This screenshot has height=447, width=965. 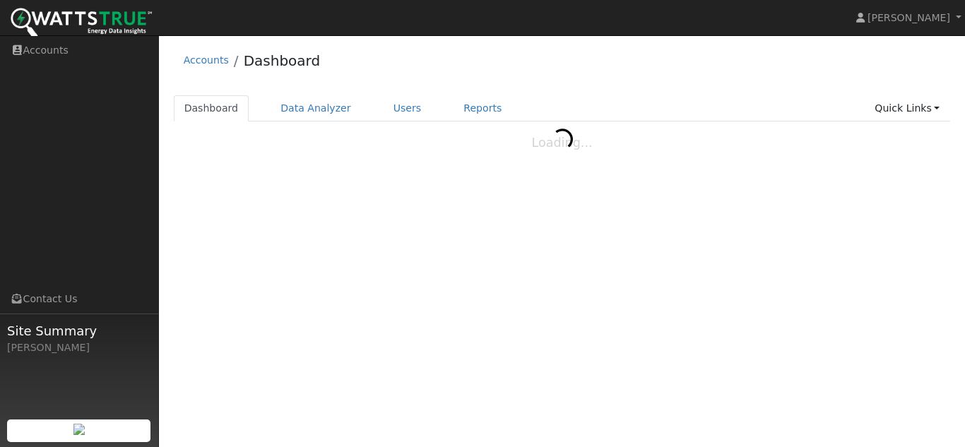 I want to click on img: WattsTrue, so click(x=81, y=23).